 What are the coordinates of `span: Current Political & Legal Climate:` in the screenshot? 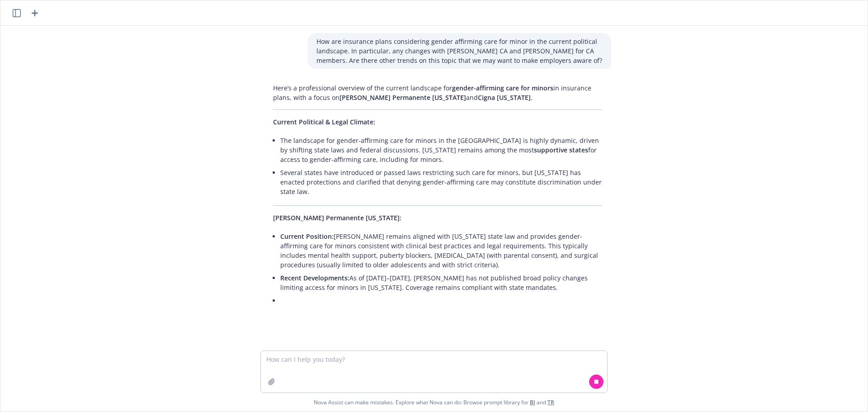 It's located at (324, 122).